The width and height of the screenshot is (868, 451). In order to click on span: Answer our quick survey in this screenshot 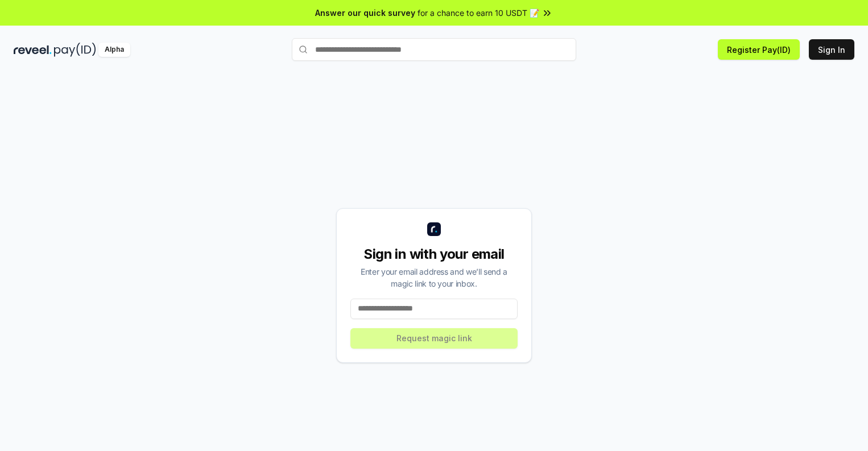, I will do `click(365, 12)`.